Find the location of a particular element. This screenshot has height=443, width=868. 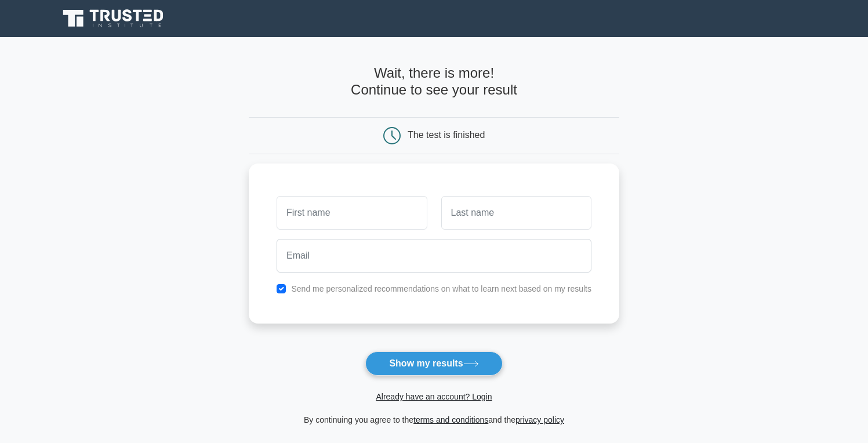

div: By continuing you agree to the and the is located at coordinates (434, 420).